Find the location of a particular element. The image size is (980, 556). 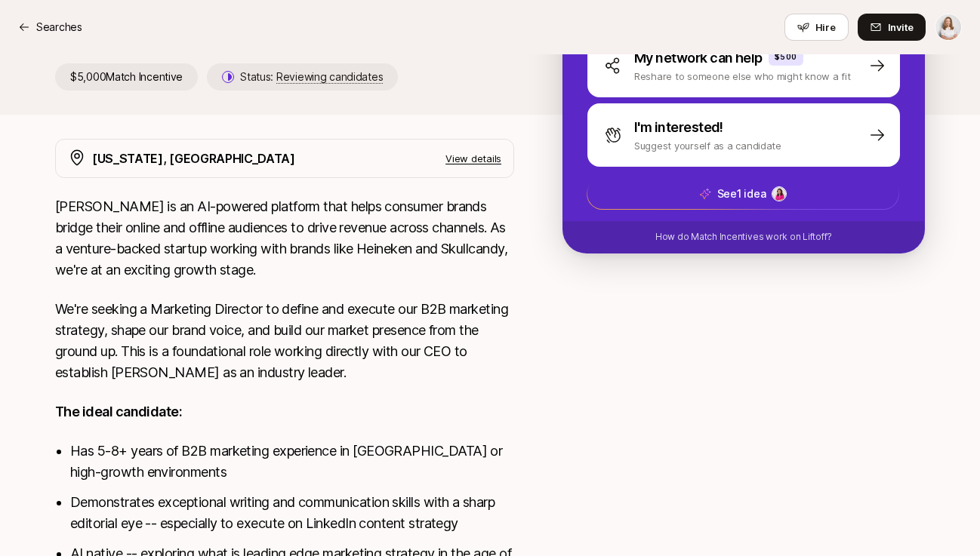

p: $5,000 Match Incentive is located at coordinates (126, 77).